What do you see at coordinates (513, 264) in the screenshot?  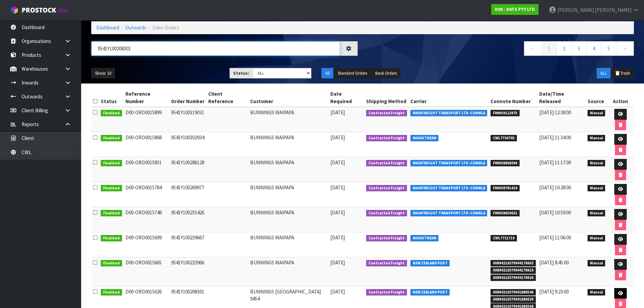 I see `span: 00894210379944178602` at bounding box center [513, 264].